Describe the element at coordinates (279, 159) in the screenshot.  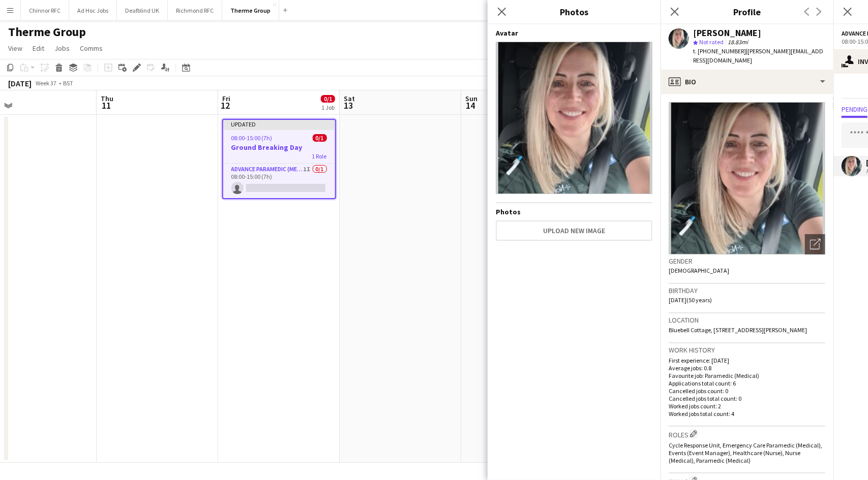
I see `app-job-card: Updated08:00-15:00 (7h)0/1Ground Breaking Day1 RoleAdvance Paramedic (Medical)1I0/108:00-15:00 (7h)` at that location.